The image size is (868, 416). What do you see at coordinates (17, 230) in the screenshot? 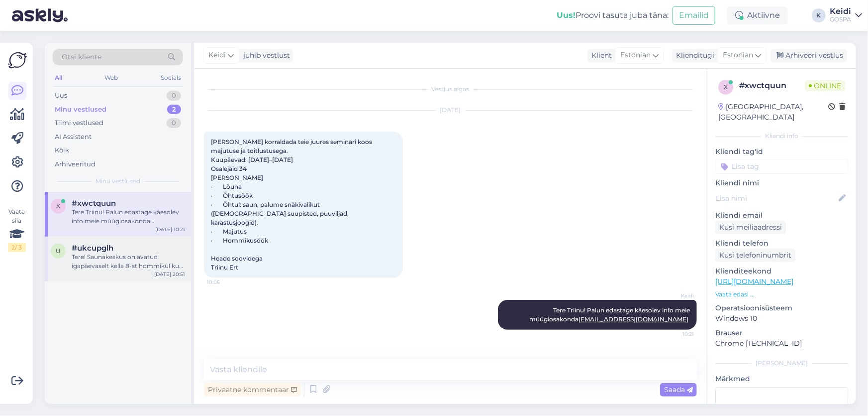
I see `div: Vaata siia` at bounding box center [17, 230].